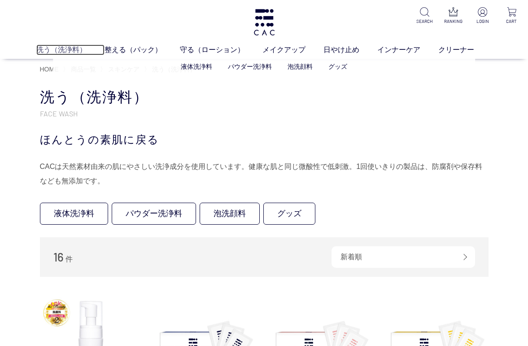 The height and width of the screenshot is (346, 528). I want to click on p: RANKING, so click(453, 21).